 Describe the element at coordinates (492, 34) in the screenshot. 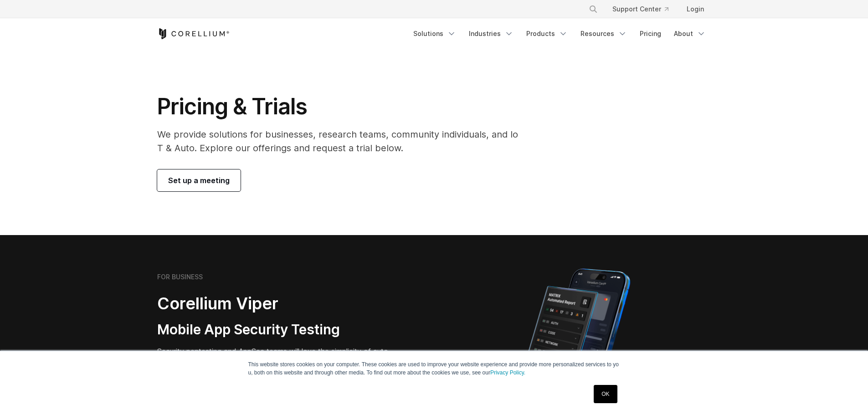

I see `a: Industries` at that location.